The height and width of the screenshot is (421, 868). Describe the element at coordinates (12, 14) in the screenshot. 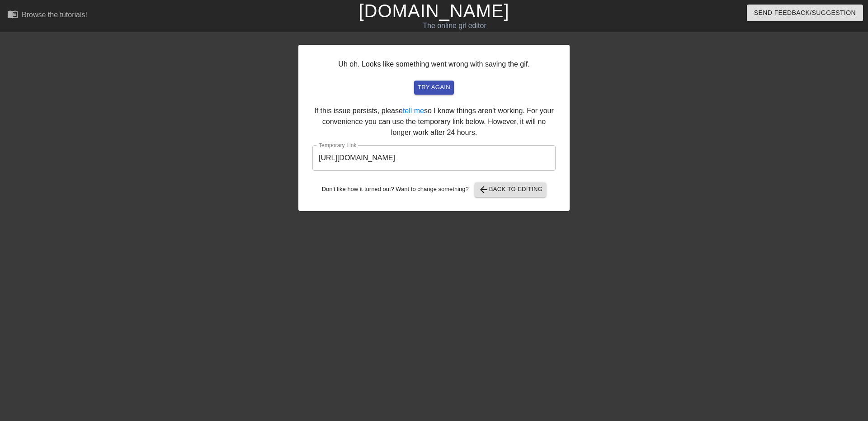

I see `span: menu_book` at that location.